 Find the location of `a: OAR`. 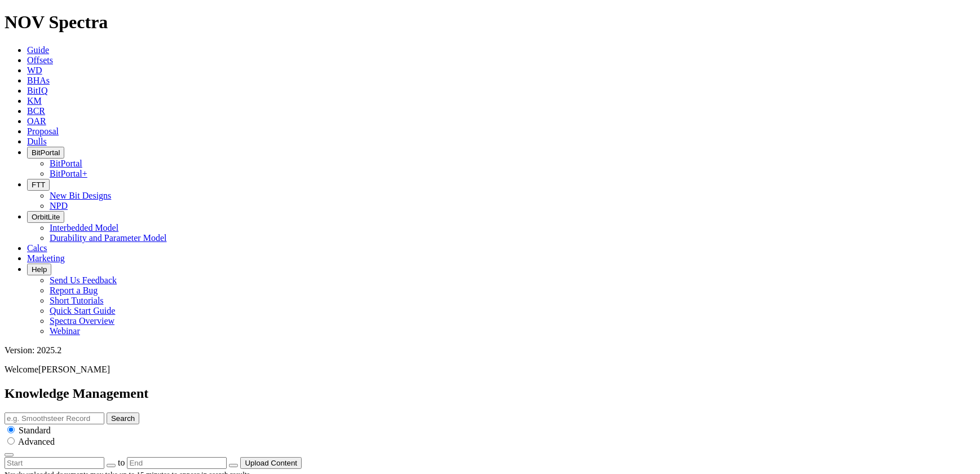

a: OAR is located at coordinates (36, 121).